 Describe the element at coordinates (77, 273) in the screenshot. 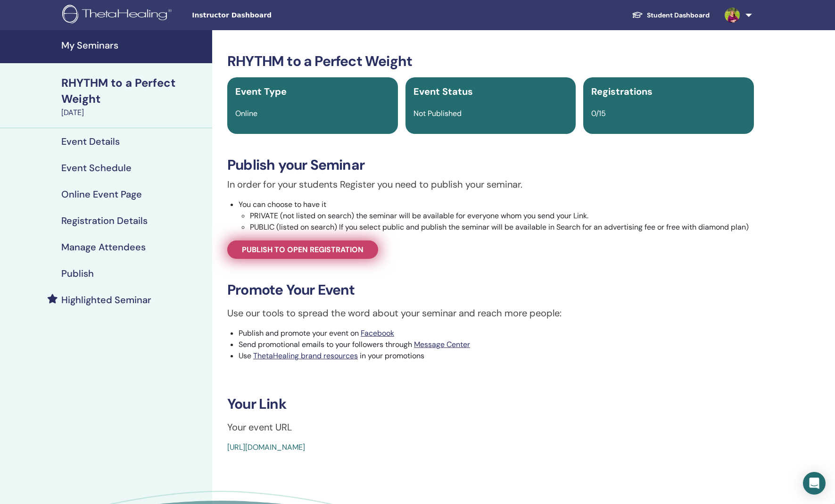

I see `h4: Publish` at that location.